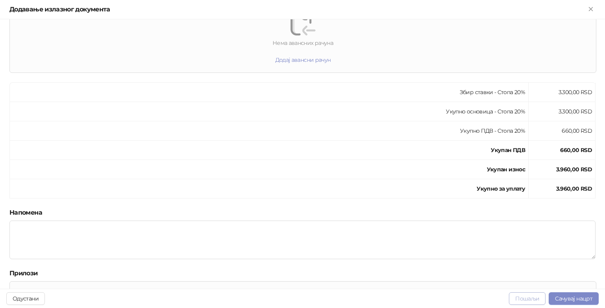  Describe the element at coordinates (302, 213) in the screenshot. I see `h5: Напомена` at that location.